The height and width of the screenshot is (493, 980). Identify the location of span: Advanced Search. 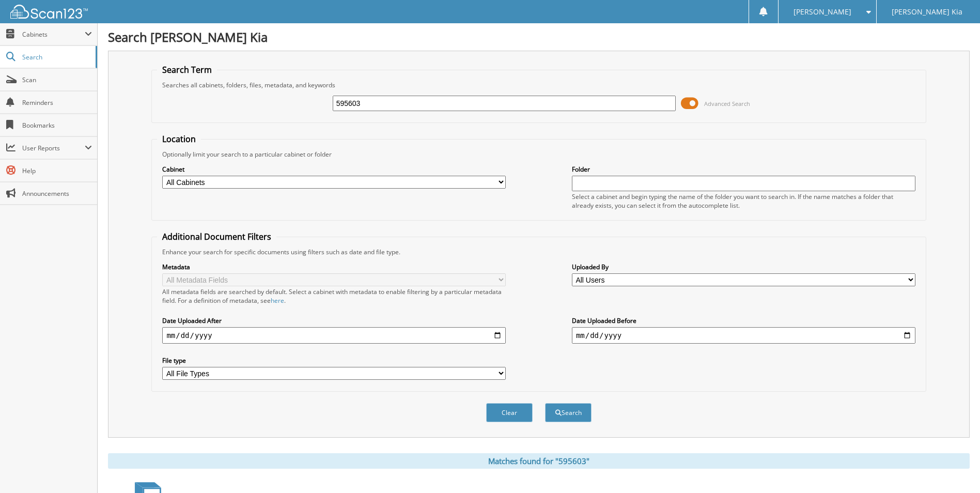
(726, 103).